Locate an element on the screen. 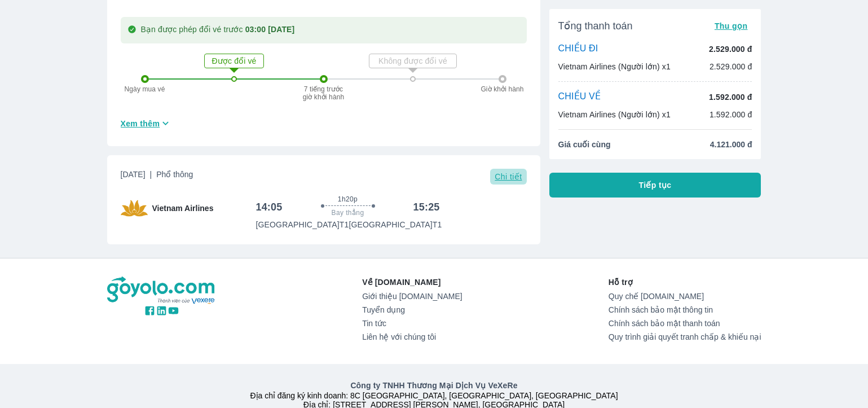 The image size is (868, 408). p: Công ty TNHH Thương Mại Dịch Vụ VeXeRe is located at coordinates (434, 385).